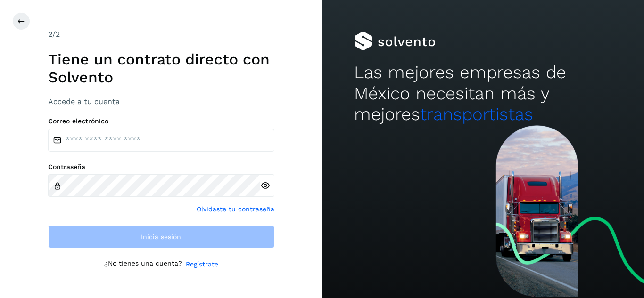  I want to click on label: Correo electrónico, so click(161, 121).